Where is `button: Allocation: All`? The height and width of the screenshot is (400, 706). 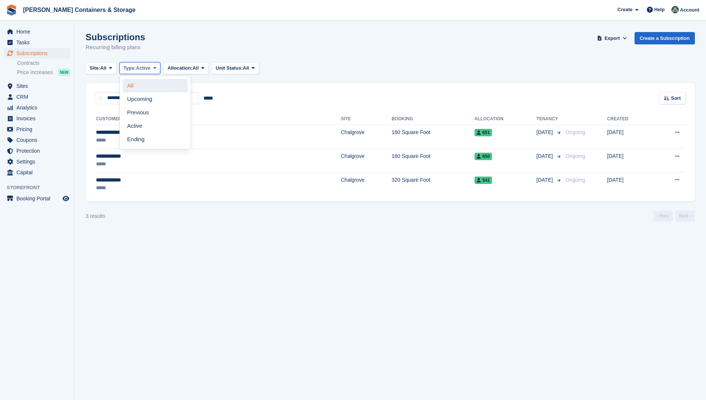 button: Allocation: All is located at coordinates (186, 68).